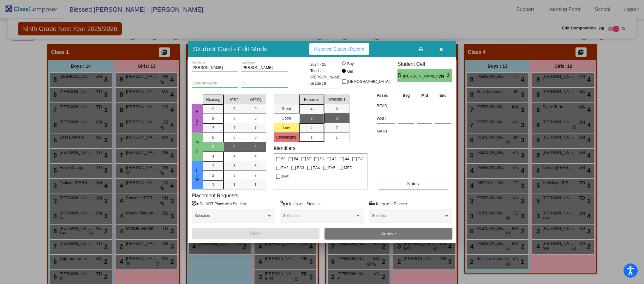  What do you see at coordinates (256, 99) in the screenshot?
I see `span: Writing` at bounding box center [256, 99].